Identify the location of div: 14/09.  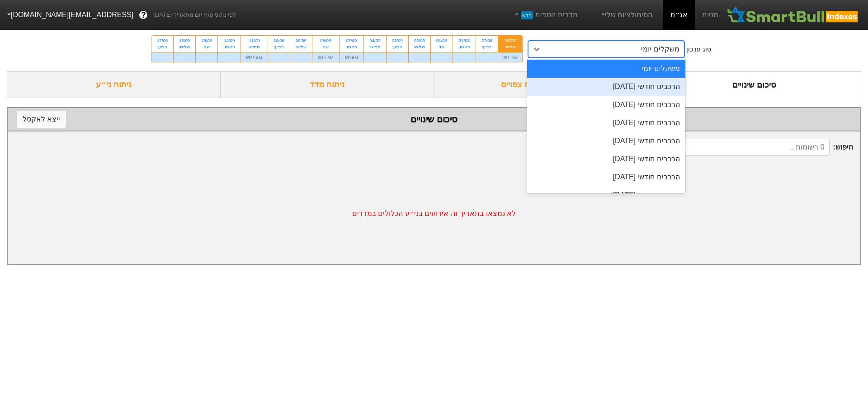
(229, 40).